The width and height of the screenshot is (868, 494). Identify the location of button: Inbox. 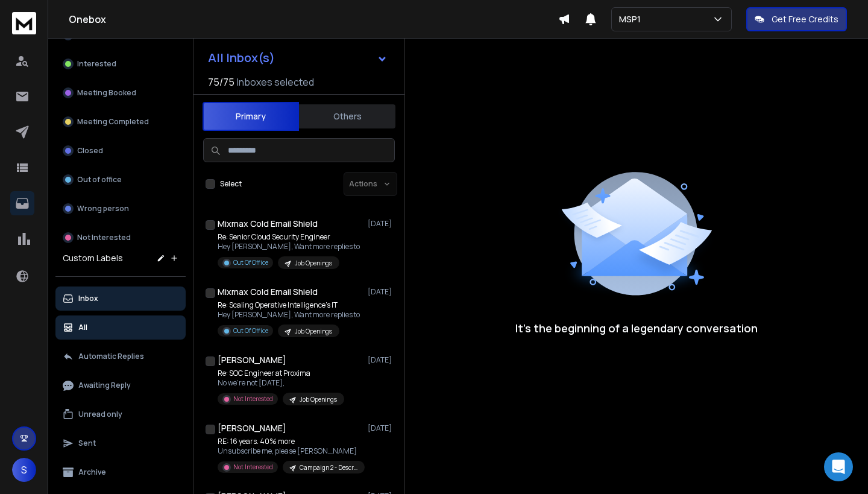
(121, 299).